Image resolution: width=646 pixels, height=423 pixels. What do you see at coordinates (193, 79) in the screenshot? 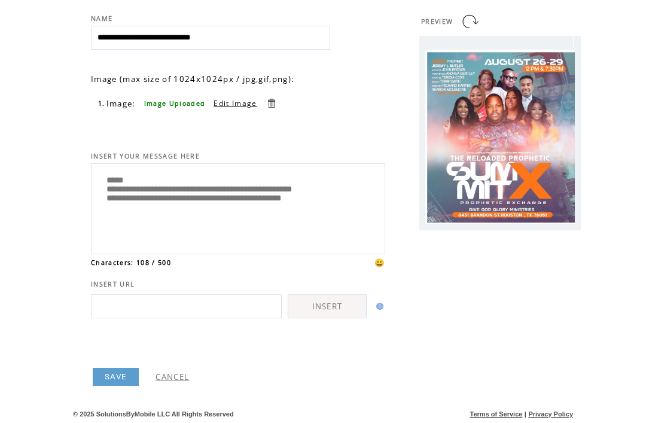
I see `span: Image (max size of 1024x1024px / jpg,gif,png):` at bounding box center [193, 79].